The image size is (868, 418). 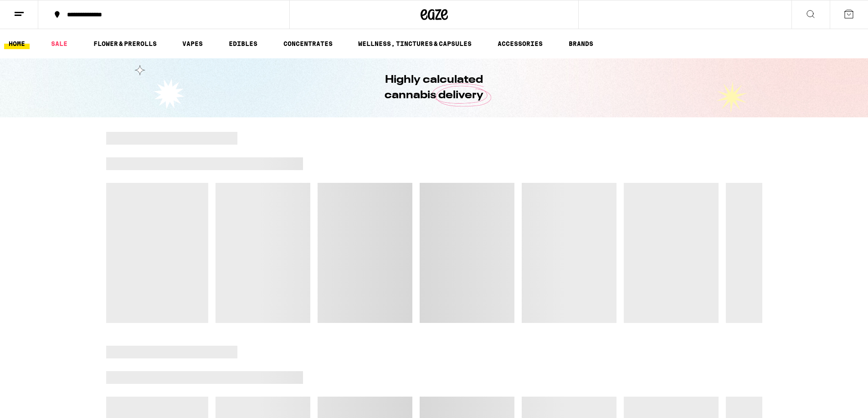 What do you see at coordinates (192, 44) in the screenshot?
I see `a: VAPES` at bounding box center [192, 44].